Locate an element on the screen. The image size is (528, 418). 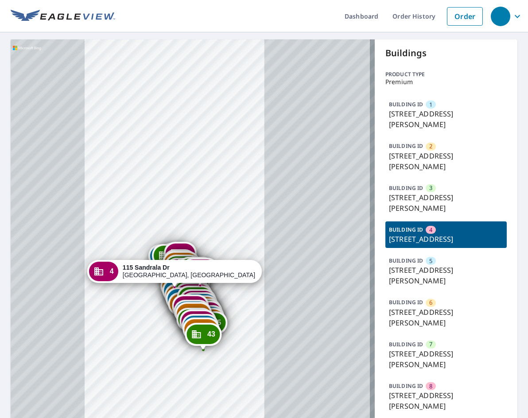
div: Dropped pin, building 35, Commercial property, 236 Sandrala Dr Reynoldsburg, OH 43068 is located at coordinates (209, 325).